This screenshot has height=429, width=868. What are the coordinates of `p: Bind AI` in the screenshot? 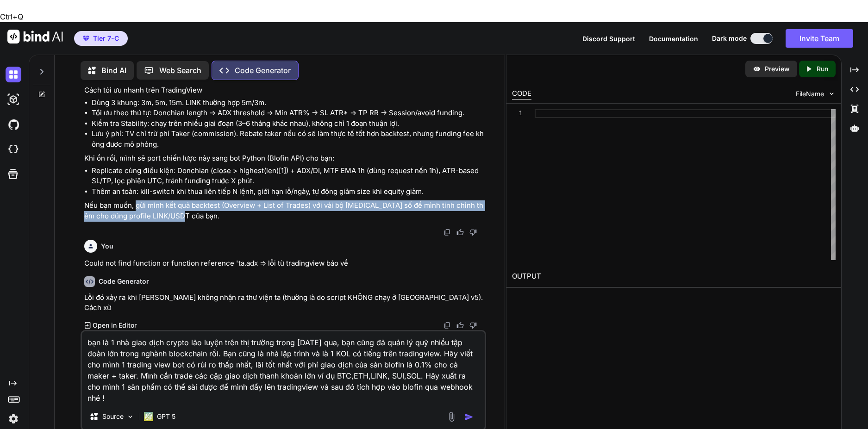 It's located at (114, 70).